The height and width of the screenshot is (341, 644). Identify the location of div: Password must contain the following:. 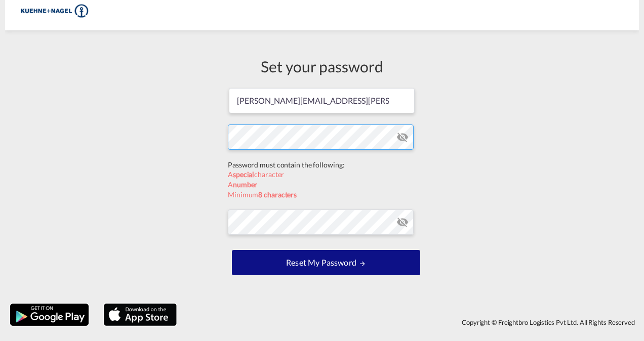
(322, 165).